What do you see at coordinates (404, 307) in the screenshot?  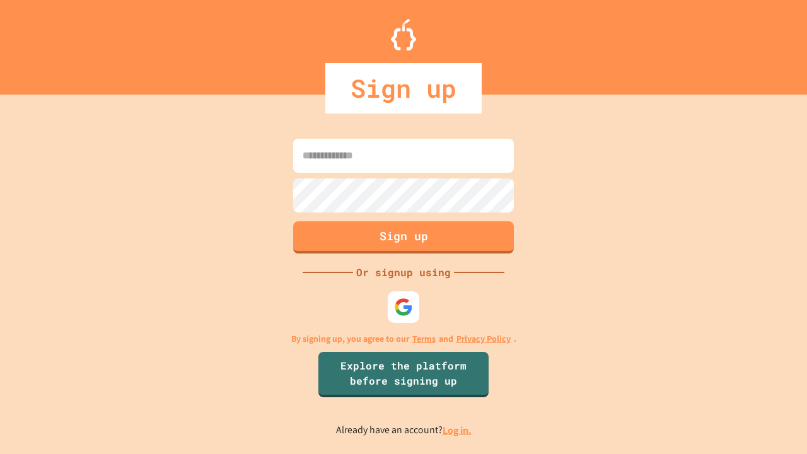 I see `img: google-icon.svg` at bounding box center [404, 307].